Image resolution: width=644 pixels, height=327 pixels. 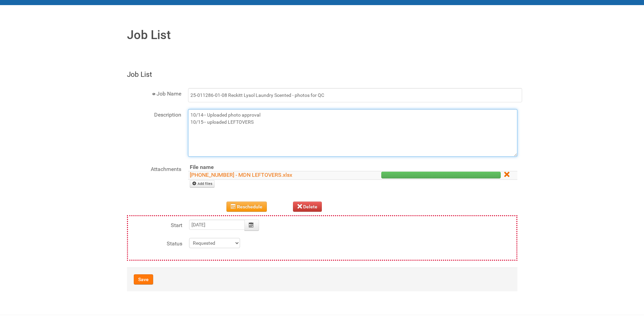 What do you see at coordinates (154, 93) in the screenshot?
I see `label: Job Name` at bounding box center [154, 93].